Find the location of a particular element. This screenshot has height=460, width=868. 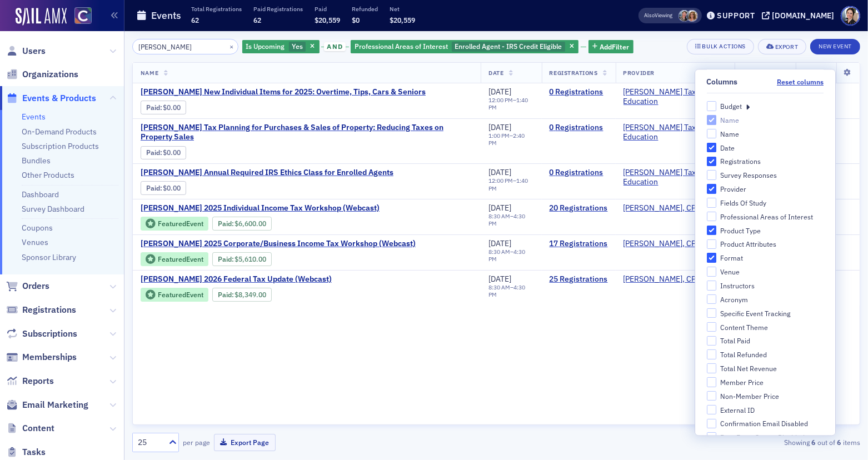

time: 1:40 PM is located at coordinates (508, 103).